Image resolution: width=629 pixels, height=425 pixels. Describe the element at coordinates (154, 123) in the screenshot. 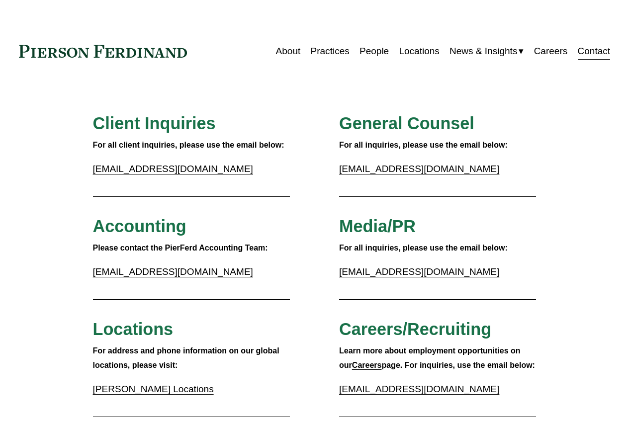

I see `span: Client Inquiries` at that location.